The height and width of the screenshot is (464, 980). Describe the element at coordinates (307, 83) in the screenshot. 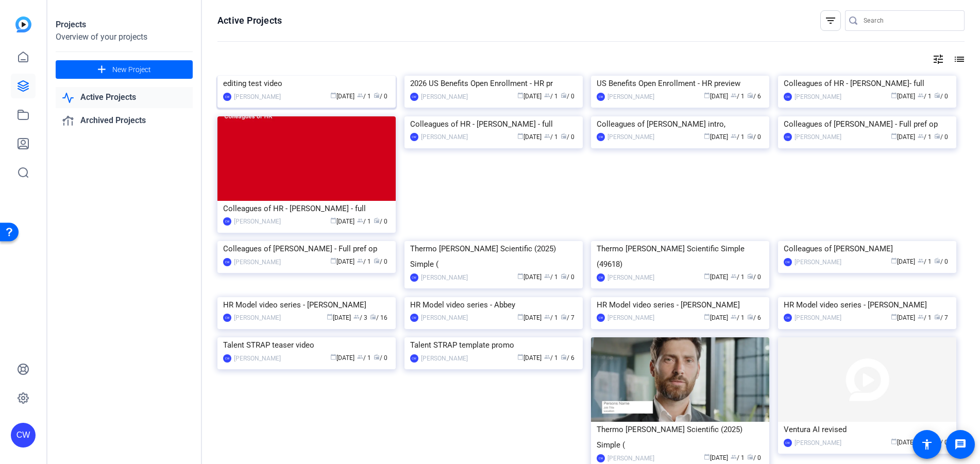

I see `div: editing test video` at that location.